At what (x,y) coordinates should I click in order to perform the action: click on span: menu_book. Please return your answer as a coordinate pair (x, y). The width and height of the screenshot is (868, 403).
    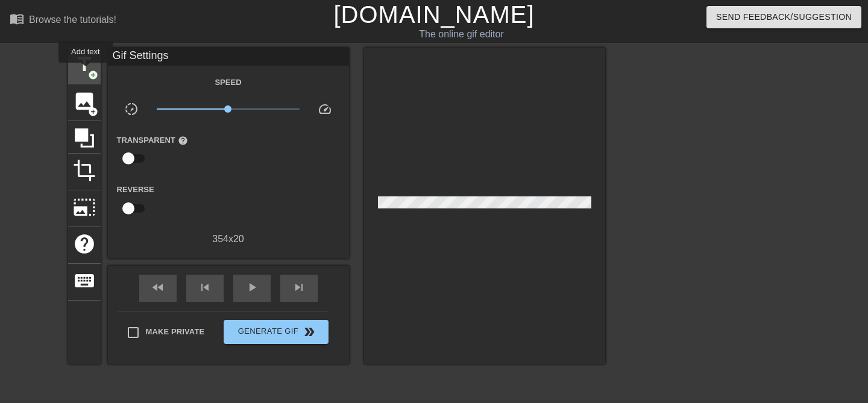
    Looking at the image, I should click on (17, 18).